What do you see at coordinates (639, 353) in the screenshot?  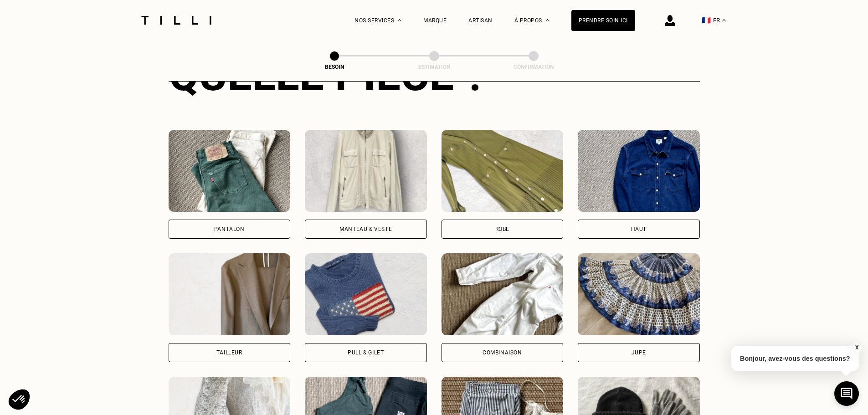 I see `div: Jupe` at bounding box center [639, 353].